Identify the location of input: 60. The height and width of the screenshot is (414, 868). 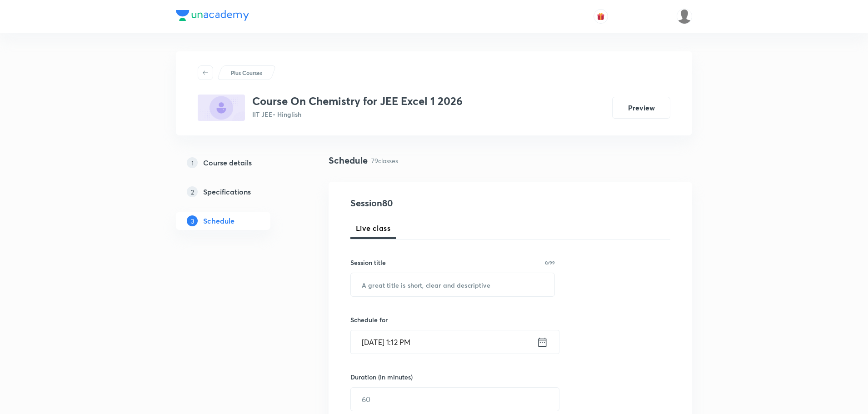
(456, 398).